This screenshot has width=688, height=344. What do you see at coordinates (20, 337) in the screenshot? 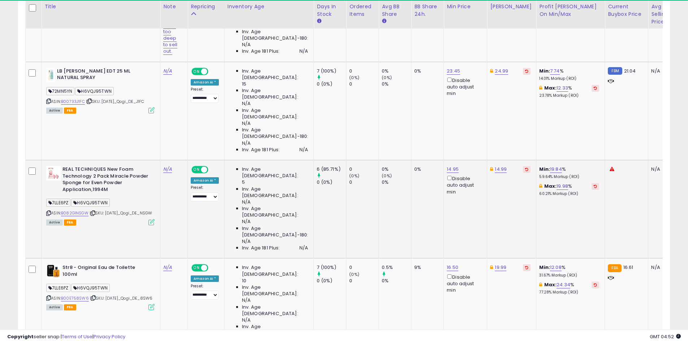
I see `strong: Copyright` at bounding box center [20, 337].